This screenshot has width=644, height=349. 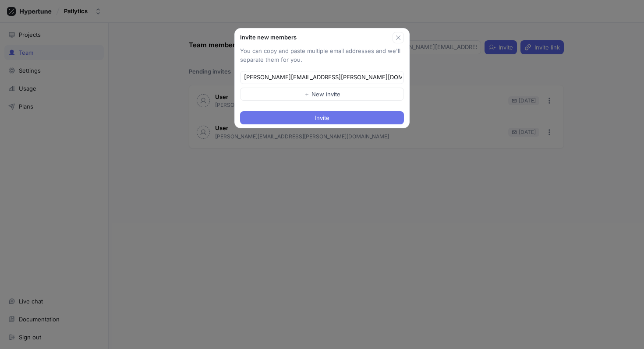 What do you see at coordinates (323, 77) in the screenshot?
I see `input: Enter an email address` at bounding box center [323, 77].